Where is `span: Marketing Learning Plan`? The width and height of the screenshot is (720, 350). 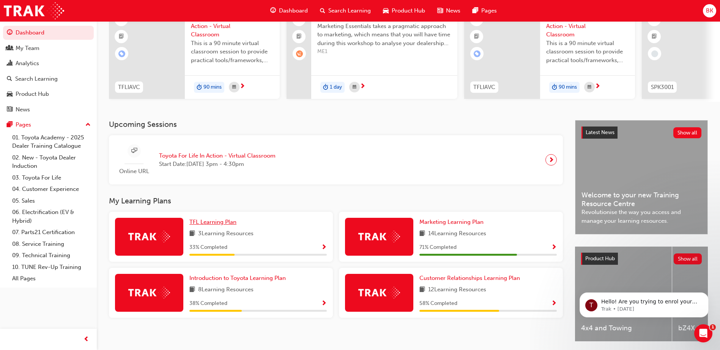
span: Marketing Learning Plan is located at coordinates (451, 222).